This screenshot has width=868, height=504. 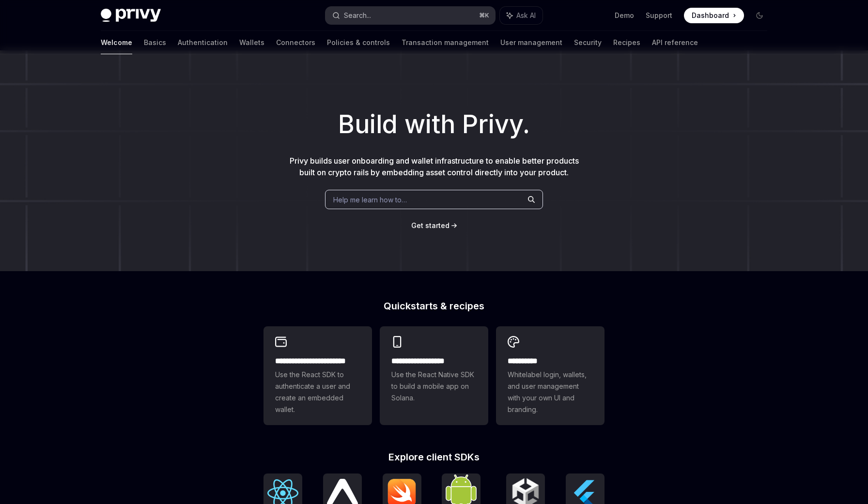 What do you see at coordinates (358, 43) in the screenshot?
I see `a: Policies & controls` at bounding box center [358, 43].